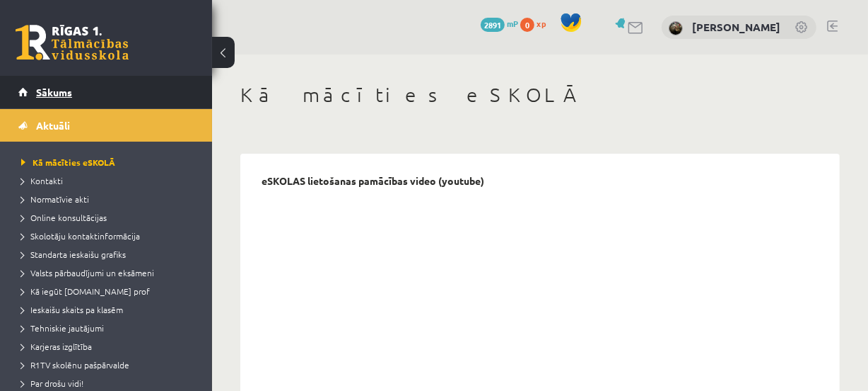  What do you see at coordinates (110, 364) in the screenshot?
I see `a: R1TV skolēnu pašpārvalde` at bounding box center [110, 364].